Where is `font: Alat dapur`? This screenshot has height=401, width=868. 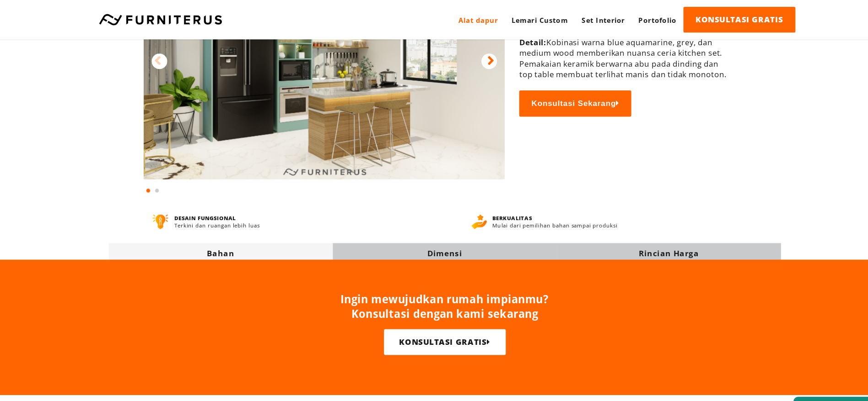
font: Alat dapur is located at coordinates (465, 19).